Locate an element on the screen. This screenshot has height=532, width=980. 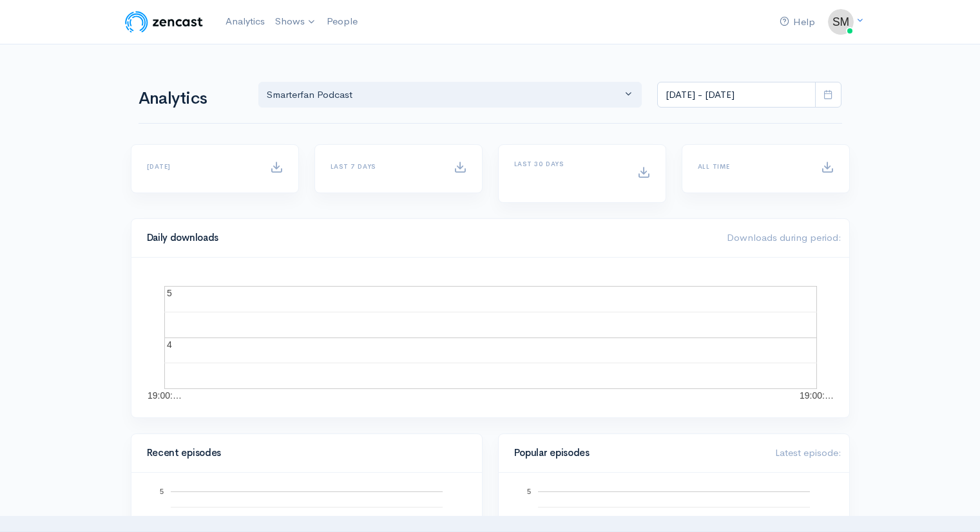
img: ZenCast Logo is located at coordinates (163, 22).